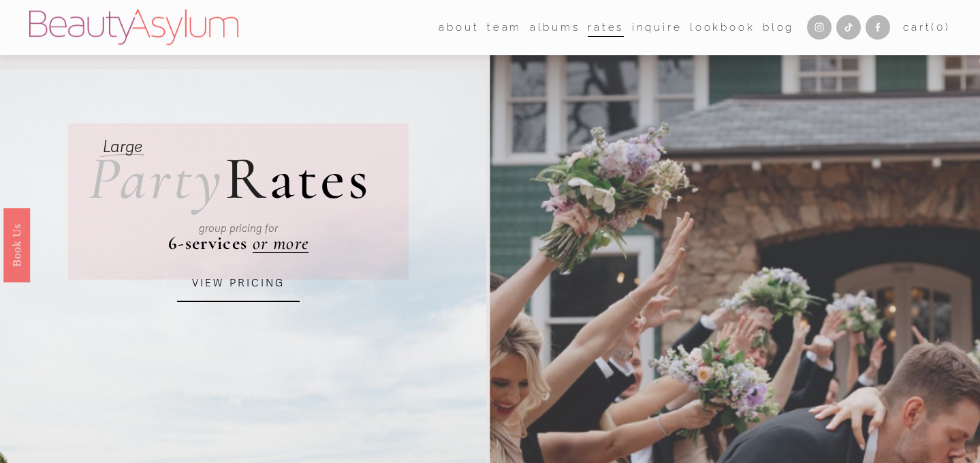  I want to click on span: team, so click(503, 27).